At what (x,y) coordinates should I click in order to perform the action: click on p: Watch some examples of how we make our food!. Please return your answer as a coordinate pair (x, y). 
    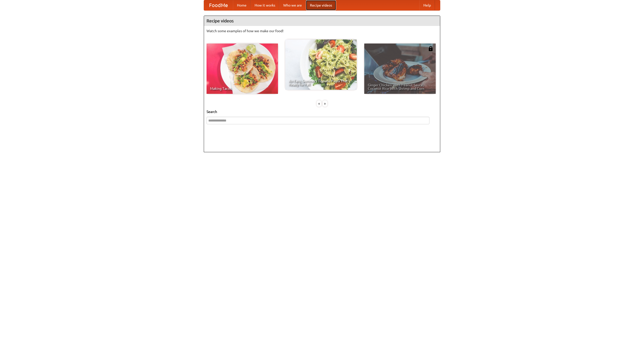
    Looking at the image, I should click on (322, 31).